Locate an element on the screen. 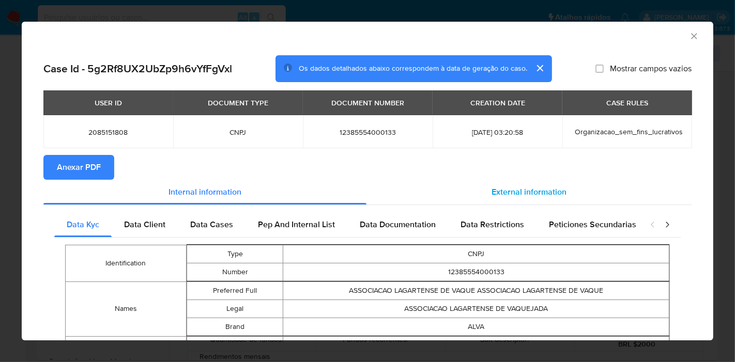 The image size is (735, 362). td: CNPJ is located at coordinates (476, 254).